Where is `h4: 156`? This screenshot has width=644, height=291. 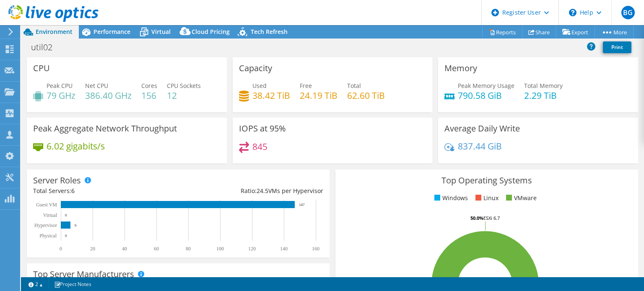 h4: 156 is located at coordinates (149, 95).